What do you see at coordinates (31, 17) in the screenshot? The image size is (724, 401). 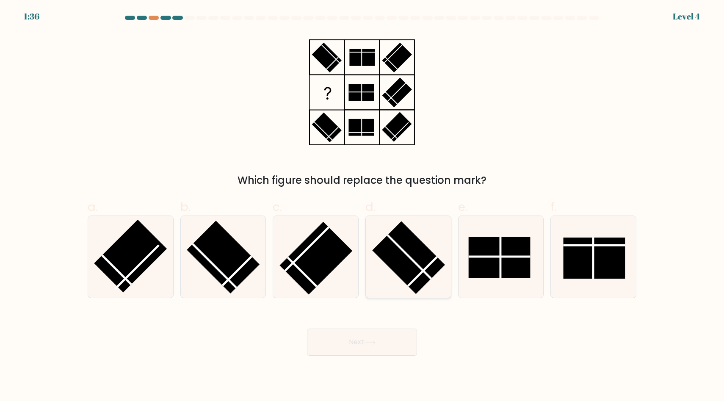 I see `div: 1:36` at bounding box center [31, 17].